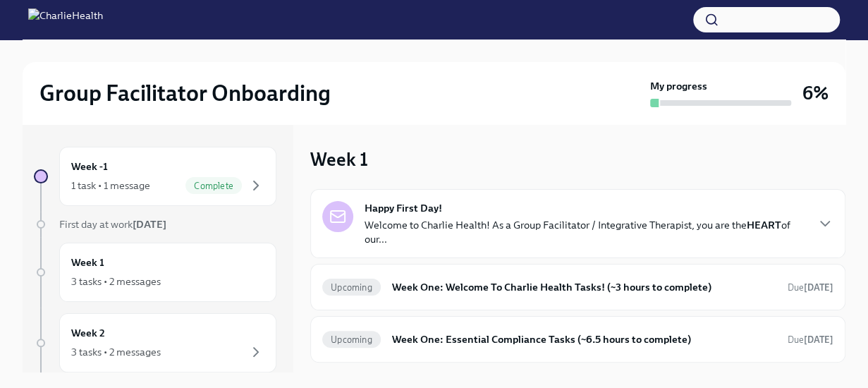 Image resolution: width=868 pixels, height=388 pixels. I want to click on a: Week -11 task • 1 messageComplete, so click(155, 176).